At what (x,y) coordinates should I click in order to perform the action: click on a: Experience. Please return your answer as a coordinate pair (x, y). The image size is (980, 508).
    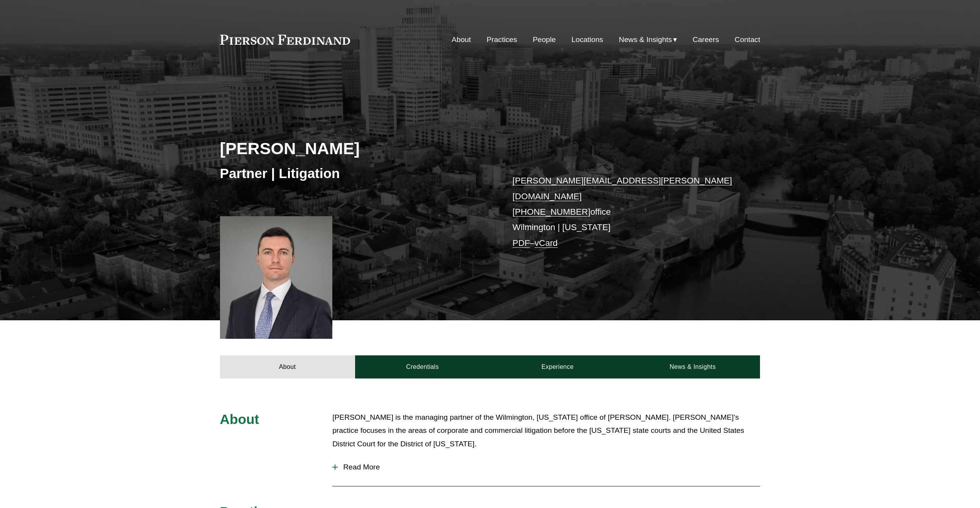
    Looking at the image, I should click on (557, 367).